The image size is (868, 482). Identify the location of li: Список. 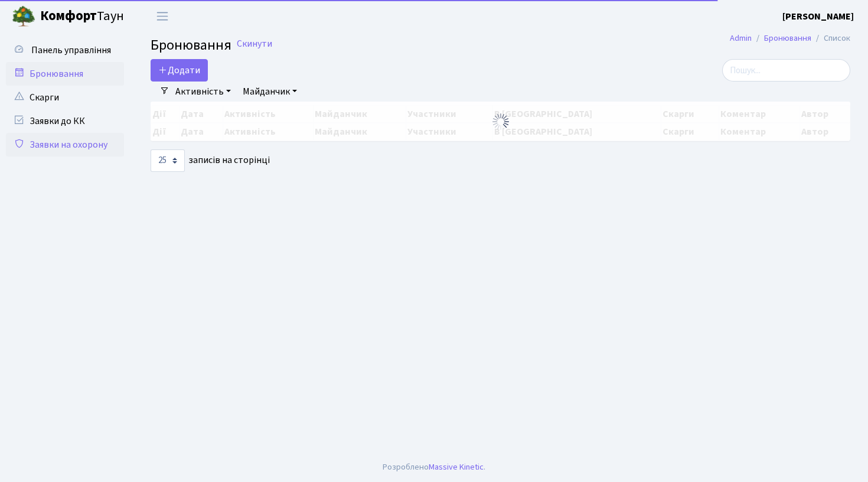
(831, 38).